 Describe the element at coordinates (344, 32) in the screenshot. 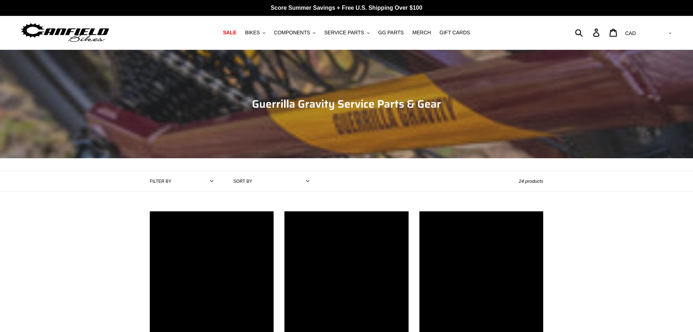

I see `span: SERVICE PARTS` at that location.